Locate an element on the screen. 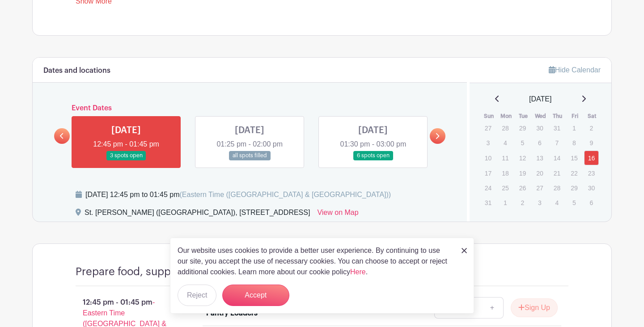 This screenshot has width=644, height=327. a: Here is located at coordinates (358, 272).